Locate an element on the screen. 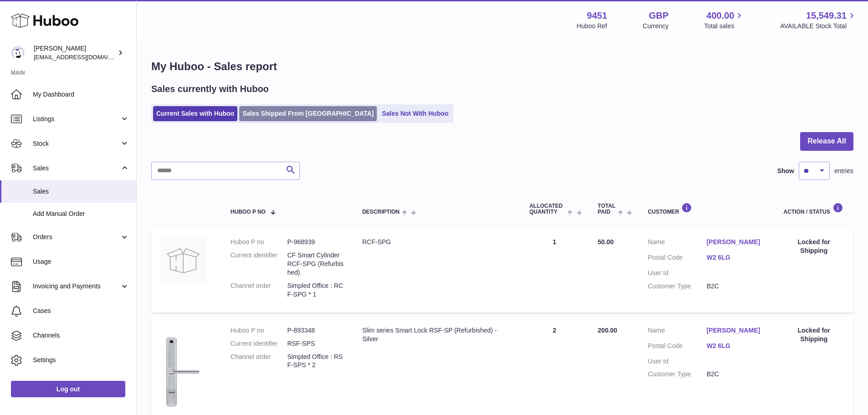 This screenshot has width=868, height=415. img: internalAdmin-9451@internal.huboo.com is located at coordinates (18, 53).